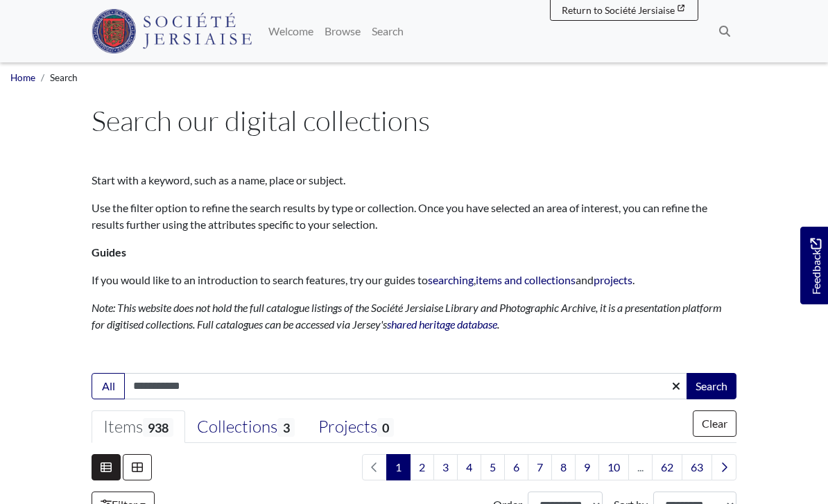  What do you see at coordinates (109, 252) in the screenshot?
I see `strong: Guides` at bounding box center [109, 252].